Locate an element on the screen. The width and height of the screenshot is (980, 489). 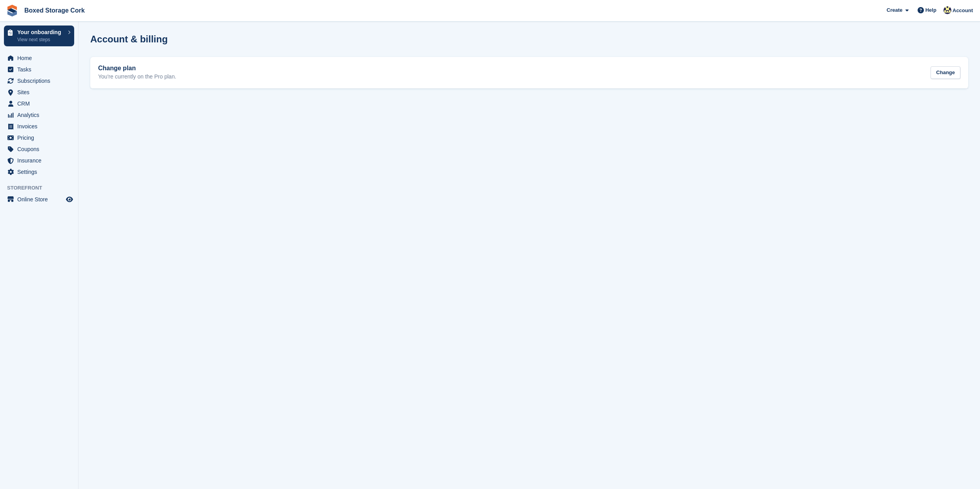
span: CRM is located at coordinates (41, 104).